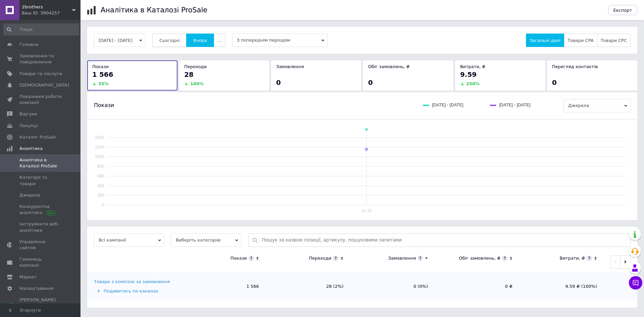  What do you see at coordinates (572, 258) in the screenshot?
I see `div: Витрати, ₴` at bounding box center [572, 258].